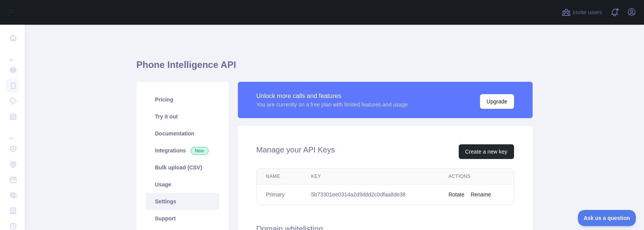 The image size is (644, 230). What do you see at coordinates (587, 12) in the screenshot?
I see `span: Invite users` at bounding box center [587, 12].